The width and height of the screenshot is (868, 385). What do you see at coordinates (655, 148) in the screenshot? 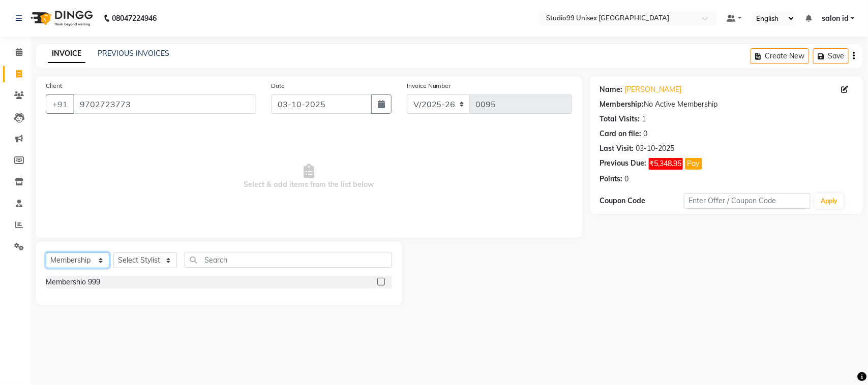
I see `div: 03-10-2025` at bounding box center [655, 148].